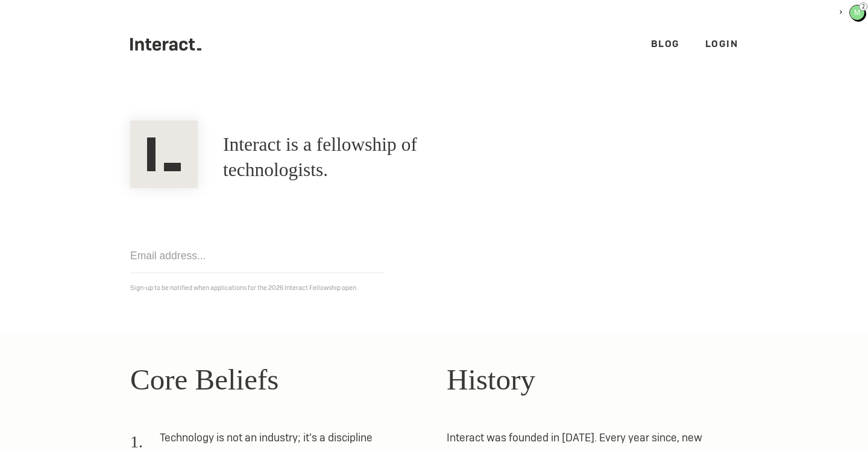 The height and width of the screenshot is (451, 868). What do you see at coordinates (164, 154) in the screenshot?
I see `img: Interact Logo` at bounding box center [164, 154].